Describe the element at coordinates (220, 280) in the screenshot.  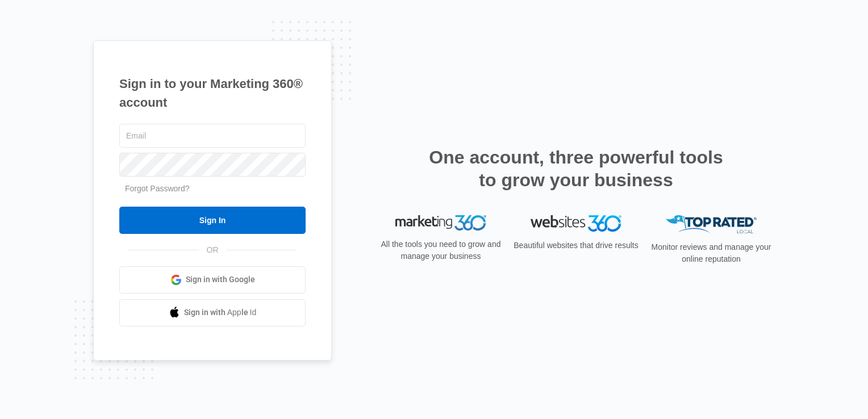
I see `span: Sign in with Google` at that location.